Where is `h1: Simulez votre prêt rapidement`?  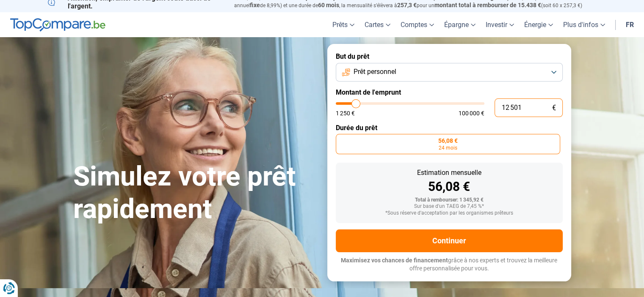
h1: Simulez votre prêt rapidement is located at coordinates (195, 193).